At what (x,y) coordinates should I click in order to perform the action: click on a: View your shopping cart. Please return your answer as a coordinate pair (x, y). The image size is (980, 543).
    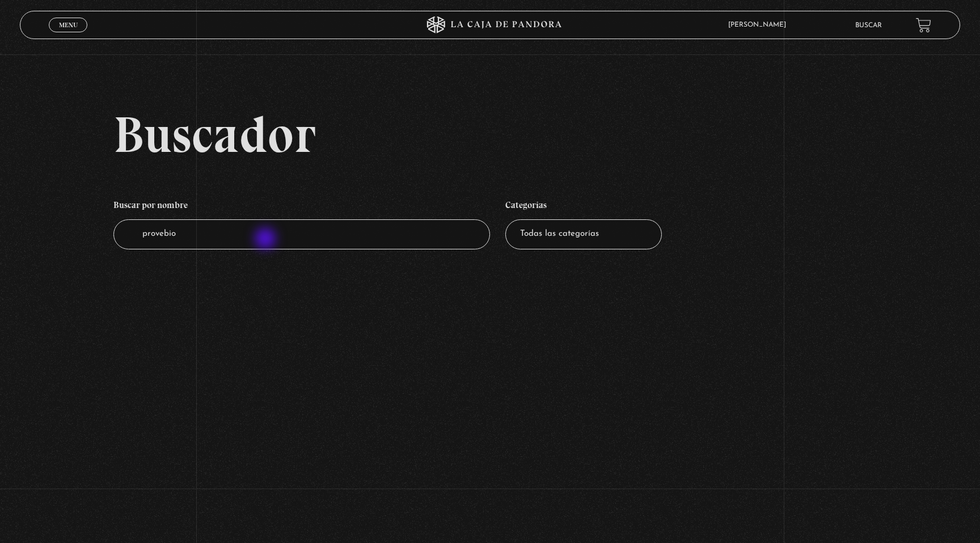
    Looking at the image, I should click on (923, 25).